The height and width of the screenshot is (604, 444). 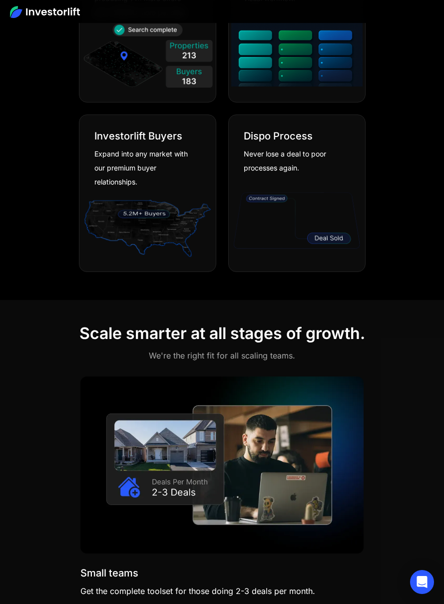 I want to click on div: Never lose a deal to poor processes again., so click(x=293, y=161).